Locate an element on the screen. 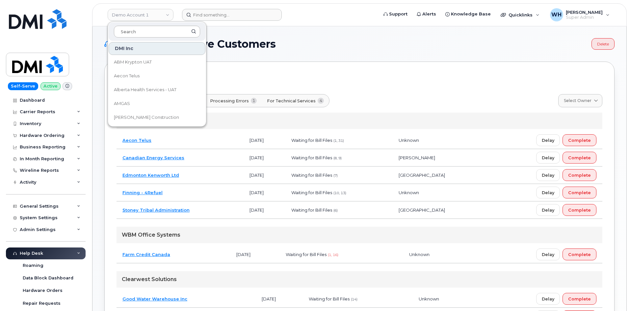  span: (7) is located at coordinates (335, 175).